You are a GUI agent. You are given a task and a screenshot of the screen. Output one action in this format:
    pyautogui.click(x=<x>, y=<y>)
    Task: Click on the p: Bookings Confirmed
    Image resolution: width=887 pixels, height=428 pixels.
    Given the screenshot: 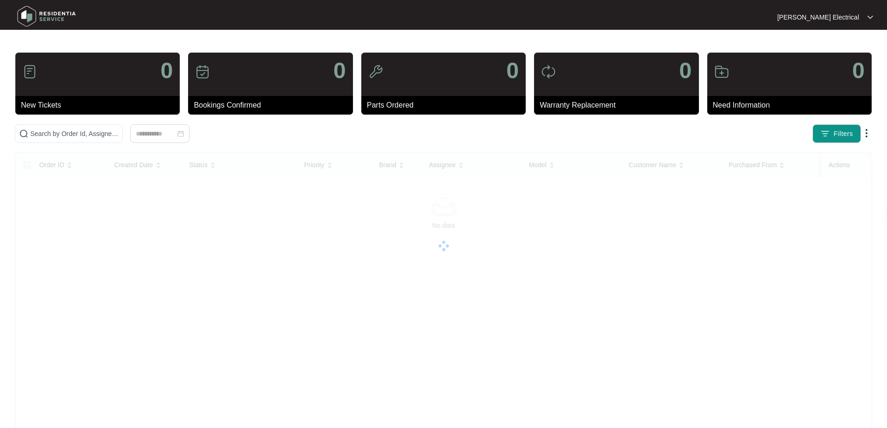 What is the action you would take?
    pyautogui.click(x=273, y=105)
    